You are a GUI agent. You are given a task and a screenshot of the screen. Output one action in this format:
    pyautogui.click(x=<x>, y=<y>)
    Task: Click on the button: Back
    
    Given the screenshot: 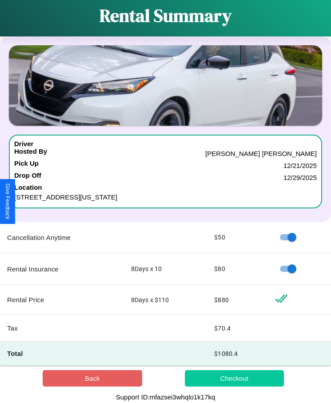 What is the action you would take?
    pyautogui.click(x=92, y=378)
    